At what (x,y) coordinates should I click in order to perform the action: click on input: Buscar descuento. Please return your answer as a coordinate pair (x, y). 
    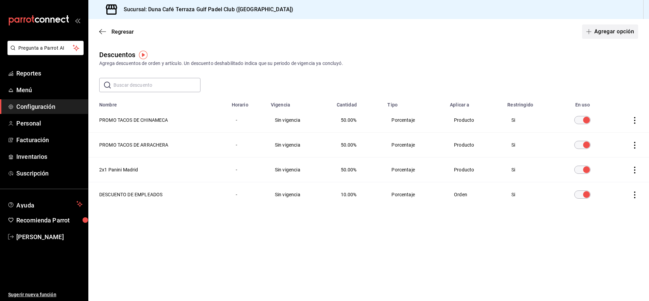
    Looking at the image, I should click on (157, 85).